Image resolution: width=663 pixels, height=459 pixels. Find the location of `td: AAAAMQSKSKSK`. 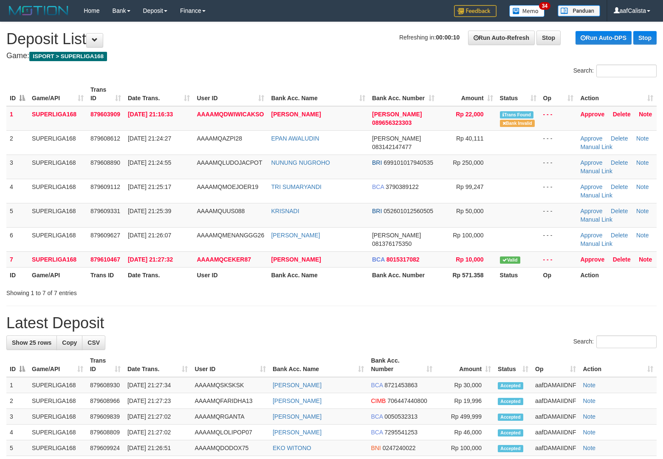

td: AAAAMQSKSKSK is located at coordinates (230, 385).